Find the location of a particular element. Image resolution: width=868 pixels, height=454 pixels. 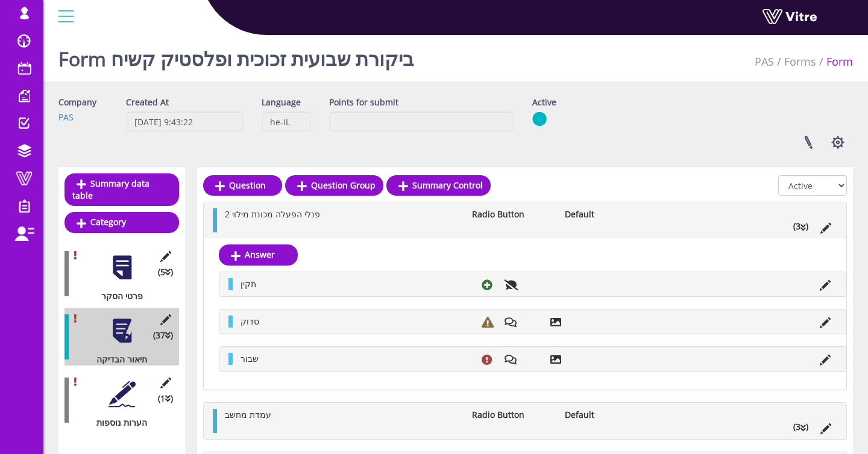

div: פרטי הסקר is located at coordinates (117, 296).